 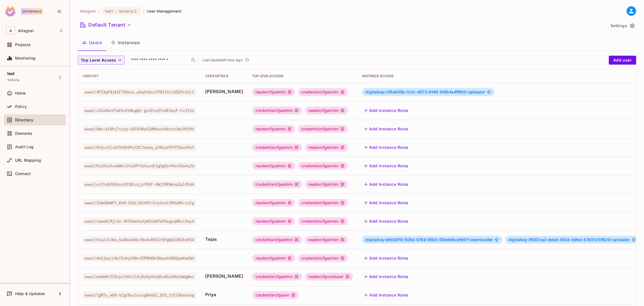 What do you see at coordinates (139, 166) in the screenshot?
I see `span: waad|PrIAts5voAWGx1VibPFYbtsxnEtgOgDrh9hvS5mAsZU` at bounding box center [139, 166].